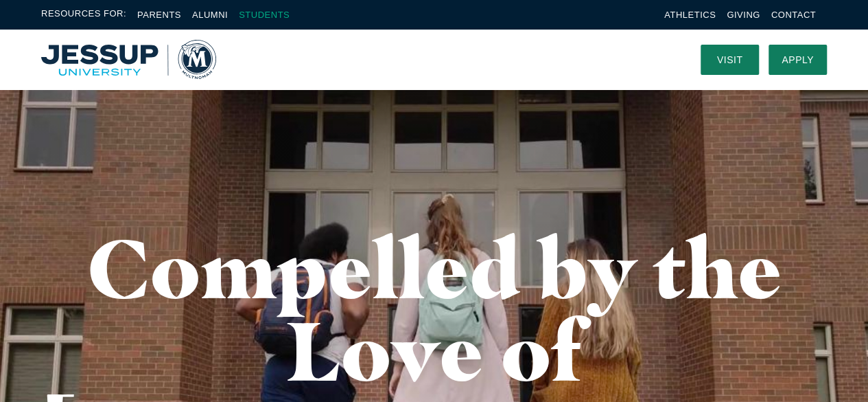 This screenshot has width=868, height=402. Describe the element at coordinates (794, 14) in the screenshot. I see `a: Contact` at that location.